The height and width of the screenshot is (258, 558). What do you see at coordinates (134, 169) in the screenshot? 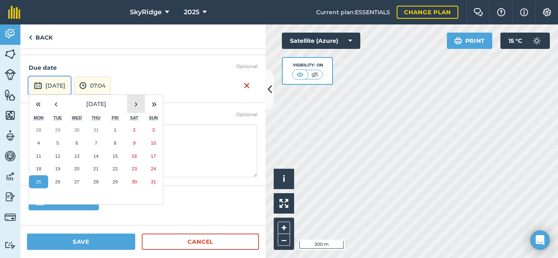
I see `abbr: August 23, 2025` at bounding box center [134, 169].